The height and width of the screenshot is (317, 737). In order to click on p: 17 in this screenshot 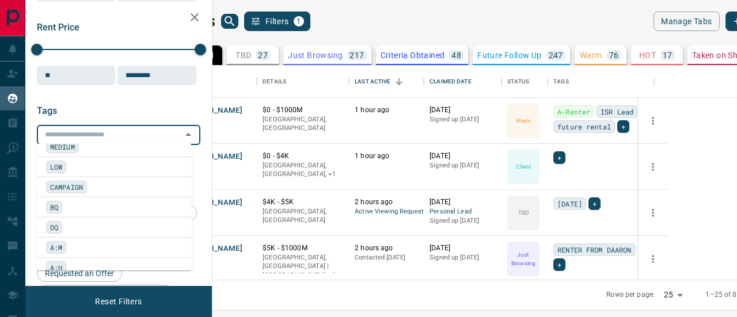, I will do `click(667, 55)`.